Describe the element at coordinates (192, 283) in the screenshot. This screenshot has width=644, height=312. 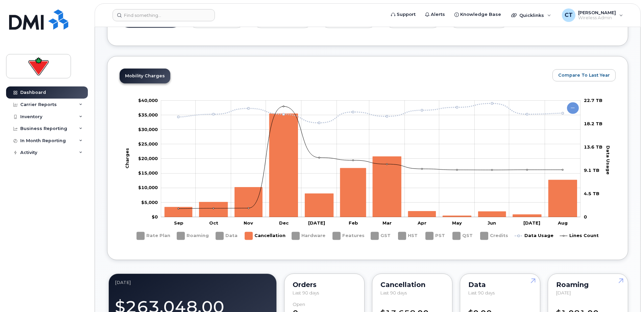
I see `div: August 2025` at that location.